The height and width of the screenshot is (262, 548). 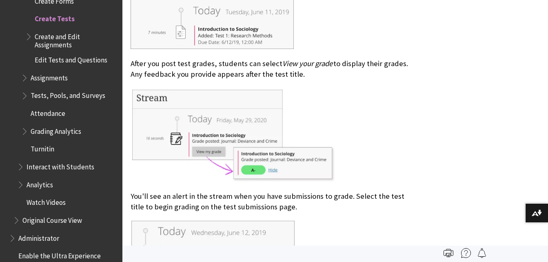 I want to click on p: After you post test grades, students can select to display their grades. Any feedback you provide..., so click(x=275, y=69).